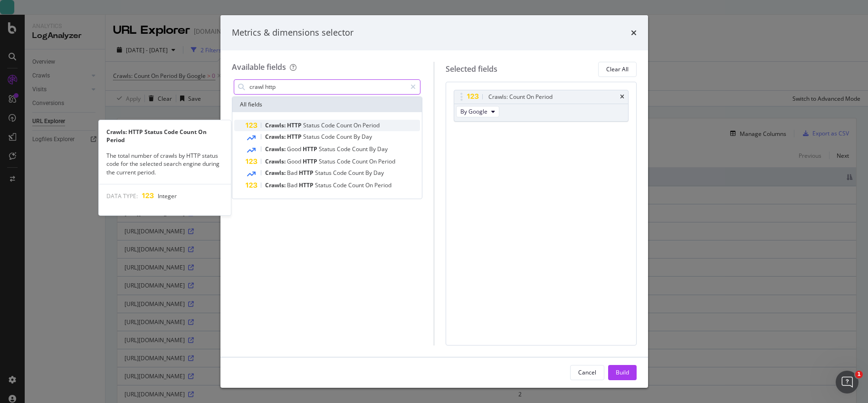 The height and width of the screenshot is (403, 868). What do you see at coordinates (474, 111) in the screenshot?
I see `span: By Google` at bounding box center [474, 111].